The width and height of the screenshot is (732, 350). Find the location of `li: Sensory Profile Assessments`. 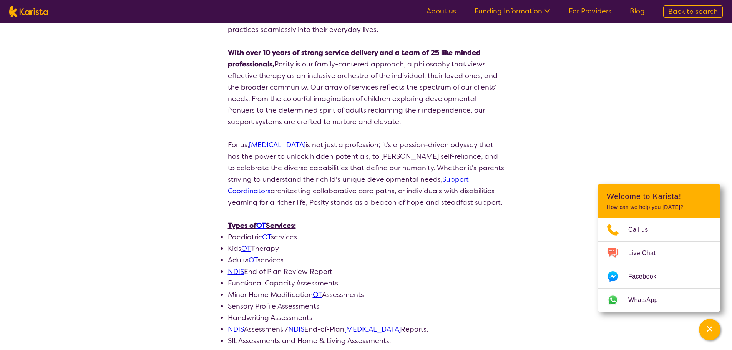

li: Sensory Profile Assessments is located at coordinates (366, 306).